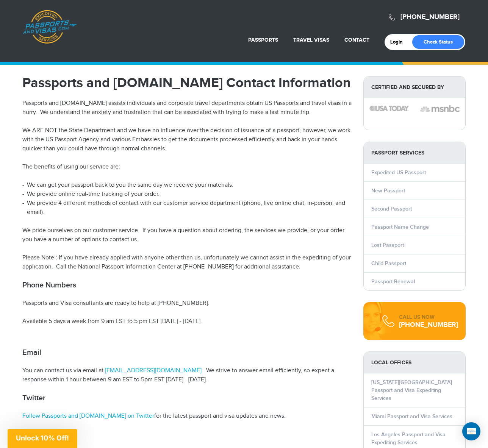 Image resolution: width=488 pixels, height=448 pixels. What do you see at coordinates (187, 167) in the screenshot?
I see `p: The benefits of using our service are:` at bounding box center [187, 167].